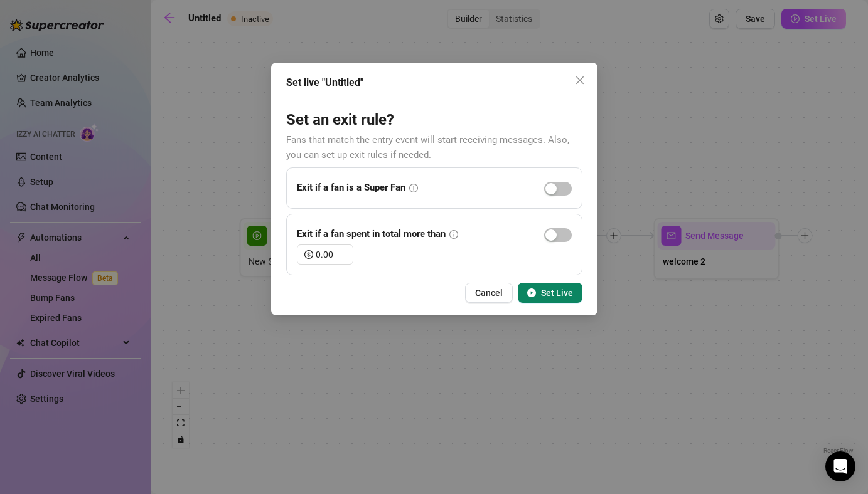  Describe the element at coordinates (371, 234) in the screenshot. I see `strong: Exit if a fan spent in total more than` at that location.